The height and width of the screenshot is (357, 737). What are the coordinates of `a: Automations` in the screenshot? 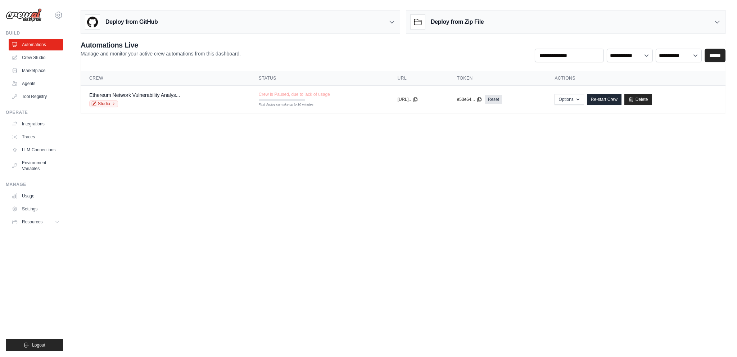 It's located at (36, 45).